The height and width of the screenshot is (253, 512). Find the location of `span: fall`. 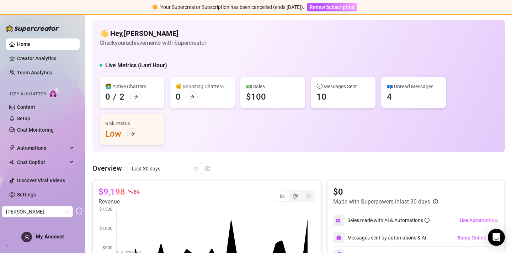

span: fall is located at coordinates (130, 192).